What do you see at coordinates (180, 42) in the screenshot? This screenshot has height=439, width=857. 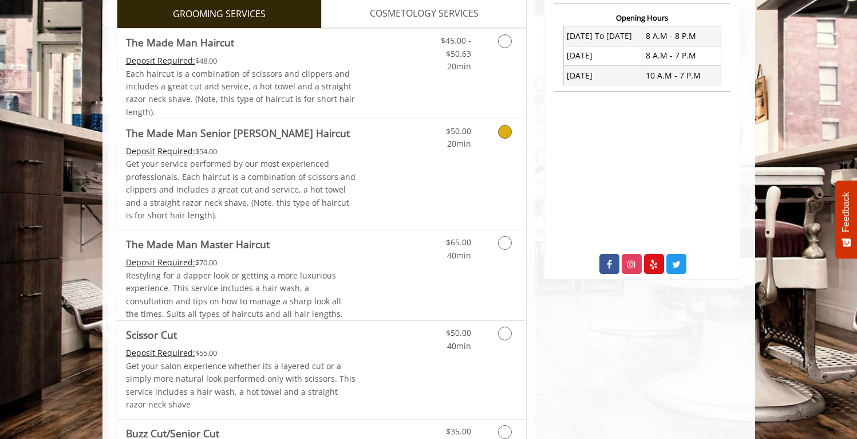 I see `b: The Made Man Haircut` at bounding box center [180, 42].